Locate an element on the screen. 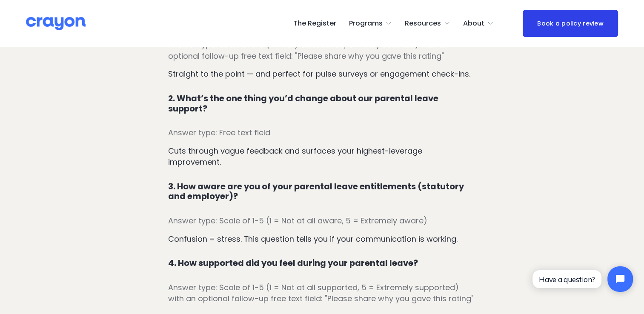 The width and height of the screenshot is (644, 314). span: Answer type: Scale of 1-5 (1 = Very dissatisfied, 5 = Very satisfied) with an optional follow-up ... is located at coordinates (309, 50).